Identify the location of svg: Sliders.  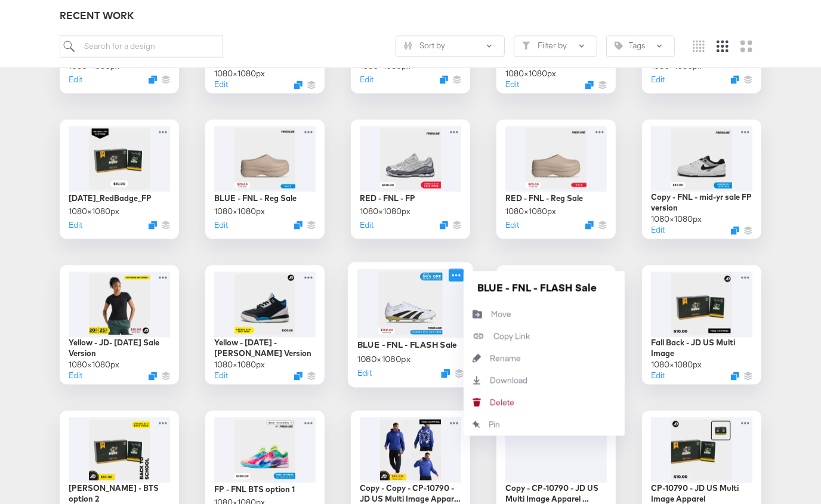
(408, 46).